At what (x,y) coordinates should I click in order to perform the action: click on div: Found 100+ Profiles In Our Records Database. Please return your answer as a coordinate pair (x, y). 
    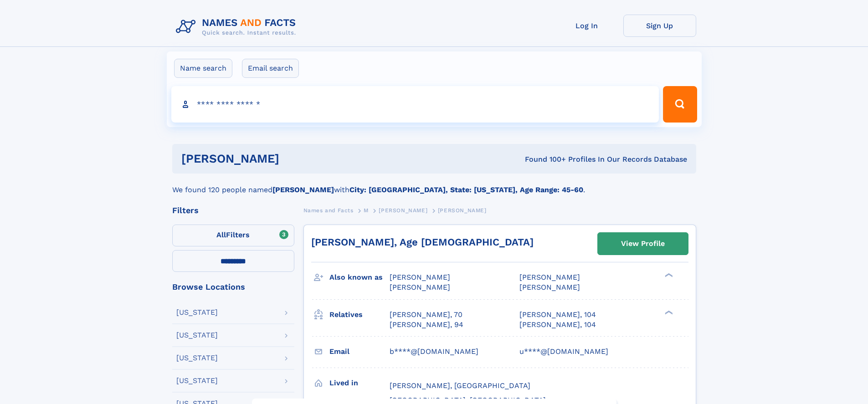
    Looking at the image, I should click on (545, 159).